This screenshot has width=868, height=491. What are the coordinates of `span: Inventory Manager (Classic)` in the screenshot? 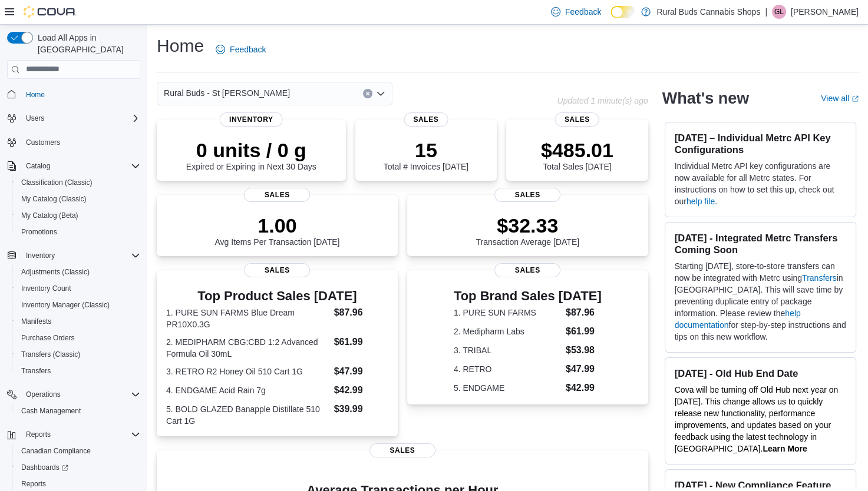 It's located at (65, 305).